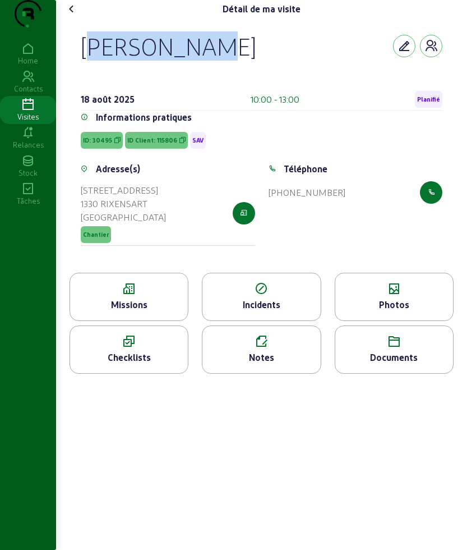  I want to click on div: 10:00 - 13:00, so click(275, 99).